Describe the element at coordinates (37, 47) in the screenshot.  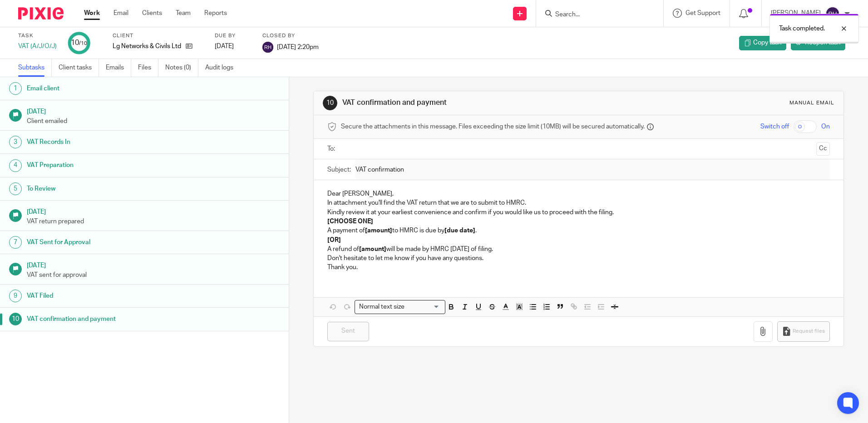
I see `div: VAT (A/J/O/J)` at that location.